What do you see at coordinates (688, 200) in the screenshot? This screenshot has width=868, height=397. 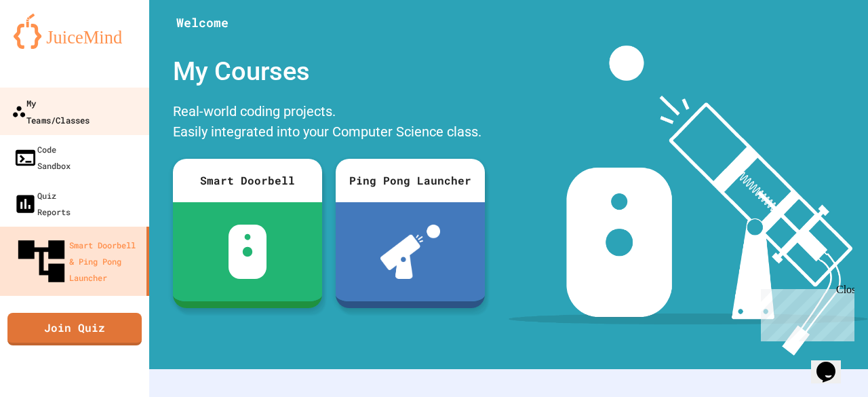 I see `img: banner-image-my-projects.png` at bounding box center [688, 200].